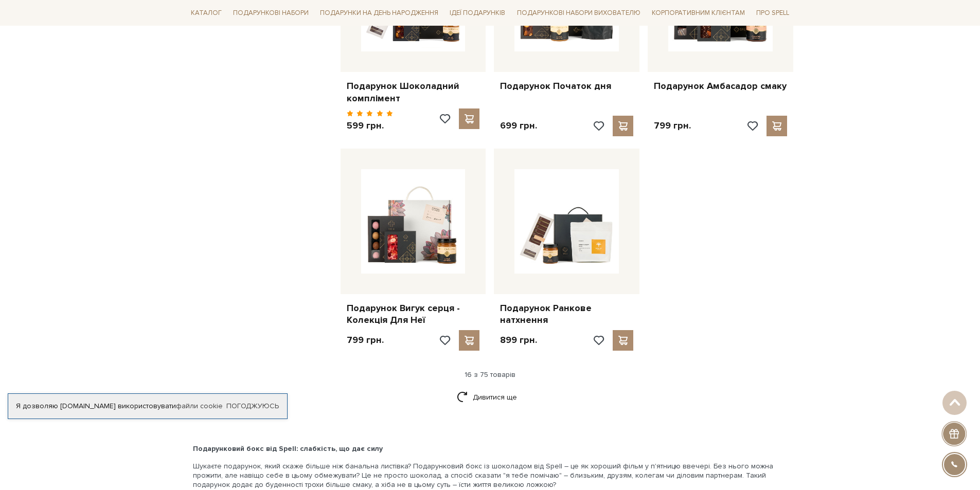 The height and width of the screenshot is (490, 980). What do you see at coordinates (477, 13) in the screenshot?
I see `a: Ідеї подарунків` at bounding box center [477, 13].